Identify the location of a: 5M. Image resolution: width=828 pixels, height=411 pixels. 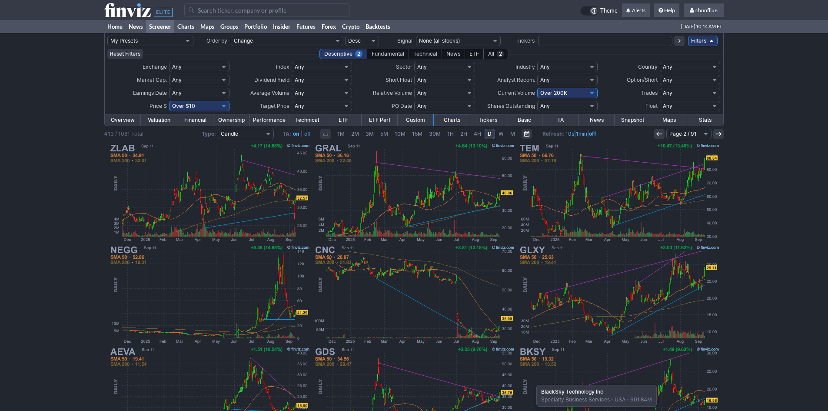
(384, 134).